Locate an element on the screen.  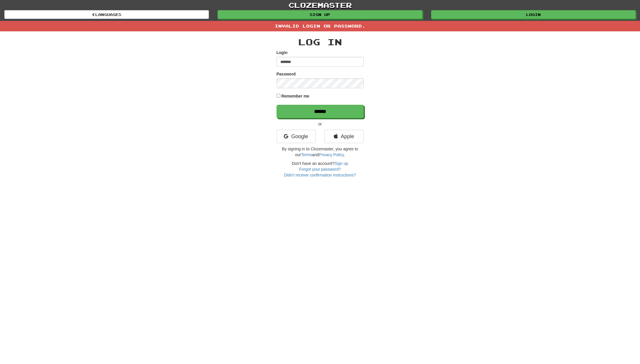
label: Login is located at coordinates (282, 53).